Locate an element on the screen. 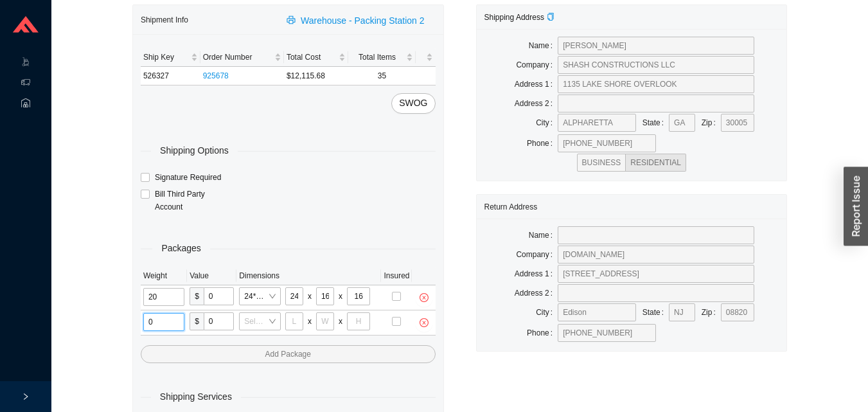 Image resolution: width=868 pixels, height=412 pixels. div: Return Address is located at coordinates (631, 206).